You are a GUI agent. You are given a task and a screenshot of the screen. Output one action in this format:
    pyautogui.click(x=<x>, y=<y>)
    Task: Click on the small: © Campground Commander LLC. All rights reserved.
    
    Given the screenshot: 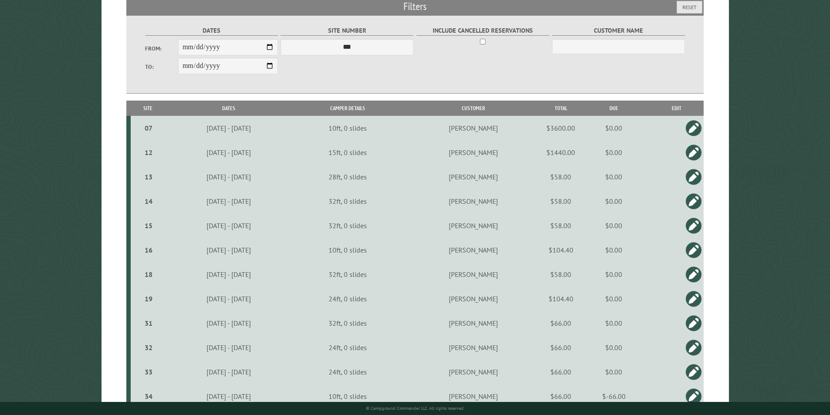 What is the action you would take?
    pyautogui.click(x=415, y=408)
    